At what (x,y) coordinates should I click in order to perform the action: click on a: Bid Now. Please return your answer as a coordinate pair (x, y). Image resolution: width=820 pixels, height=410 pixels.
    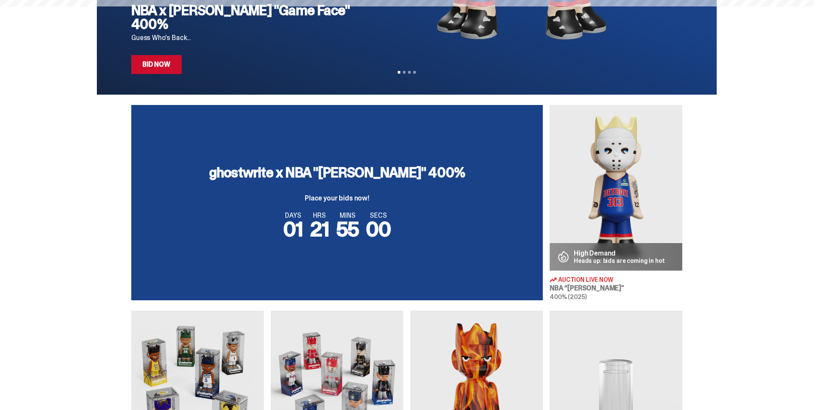
    Looking at the image, I should click on (156, 65).